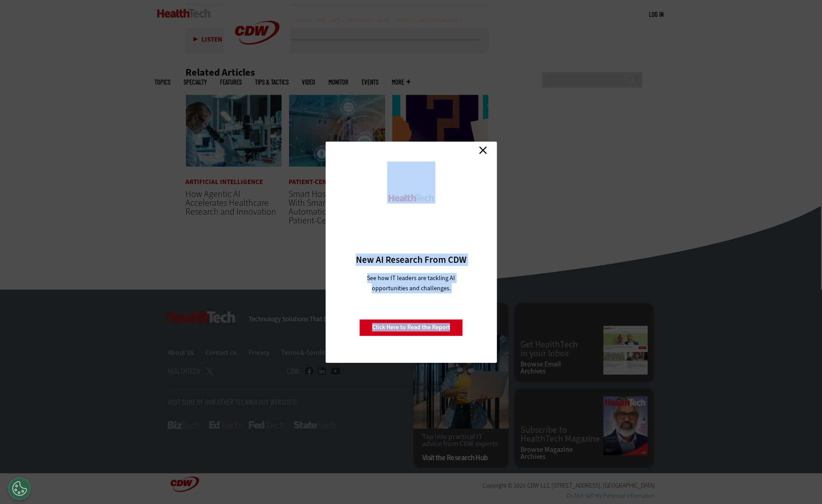 The height and width of the screenshot is (504, 822). Describe the element at coordinates (412, 328) in the screenshot. I see `a: Click Here to Read the Report` at that location.